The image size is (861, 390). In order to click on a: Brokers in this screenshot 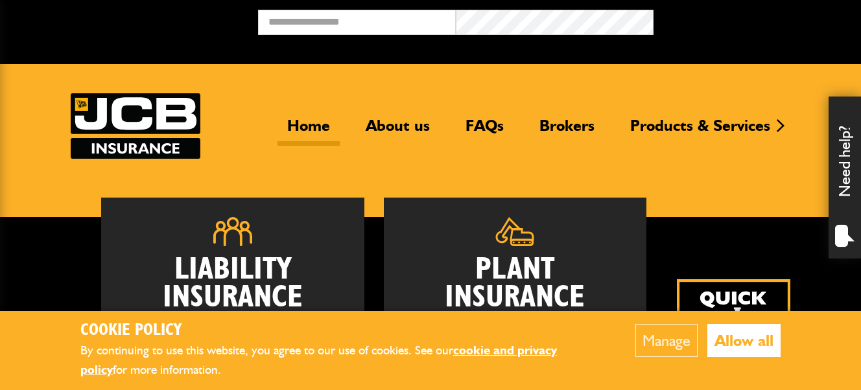, I will do `click(567, 131)`.